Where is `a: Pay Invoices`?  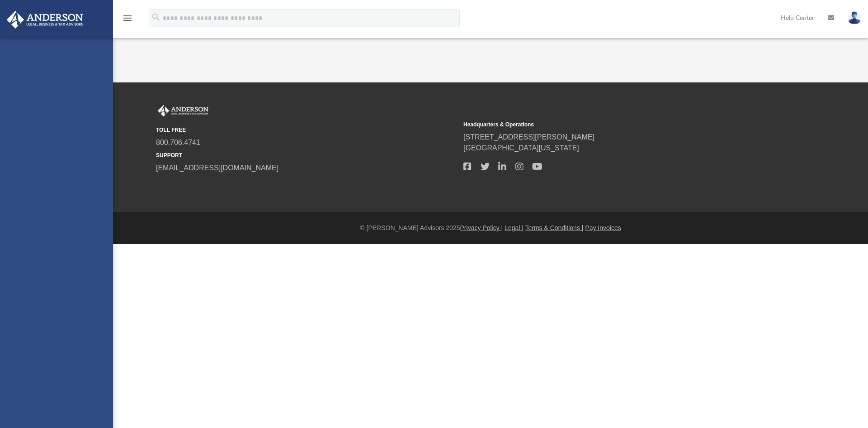
a: Pay Invoices is located at coordinates (603, 228).